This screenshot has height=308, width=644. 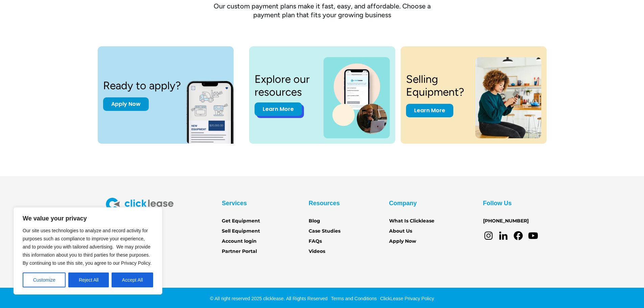 I want to click on h3: Explore our resources, so click(x=285, y=86).